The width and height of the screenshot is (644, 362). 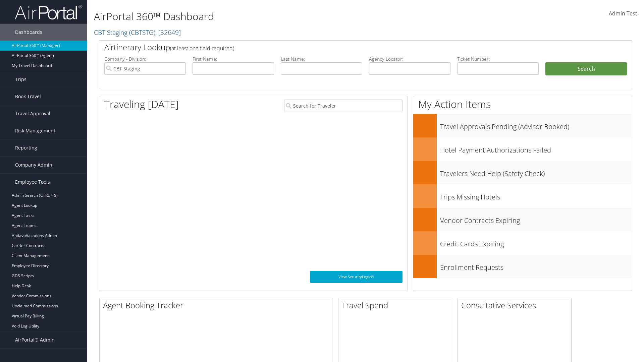 I want to click on h3: Vendor Contracts Expiring, so click(x=536, y=219).